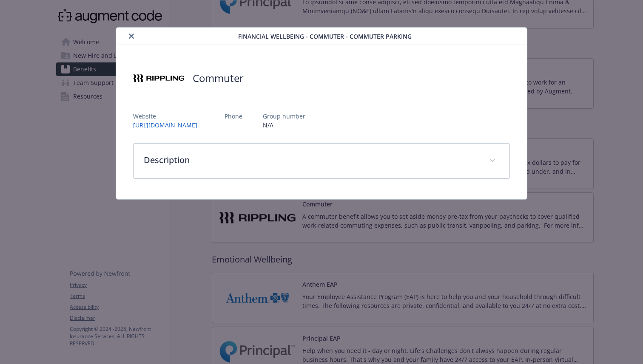 Image resolution: width=643 pixels, height=364 pixels. I want to click on p: Group number, so click(284, 116).